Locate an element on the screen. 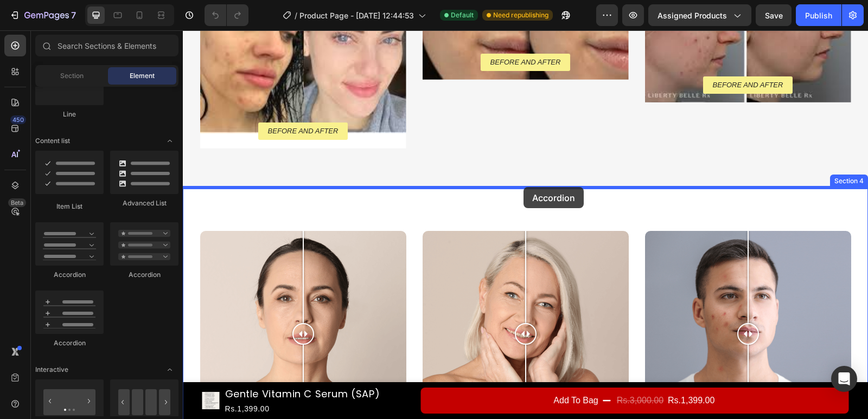 The height and width of the screenshot is (419, 868). span: Assigned Products is located at coordinates (693, 15).